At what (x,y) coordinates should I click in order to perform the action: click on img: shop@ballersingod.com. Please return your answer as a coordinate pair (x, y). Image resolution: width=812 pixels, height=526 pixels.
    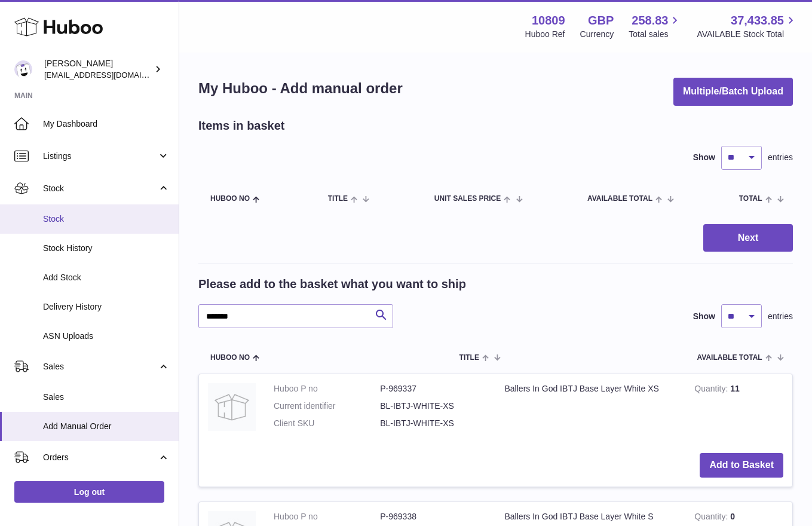
    Looking at the image, I should click on (23, 70).